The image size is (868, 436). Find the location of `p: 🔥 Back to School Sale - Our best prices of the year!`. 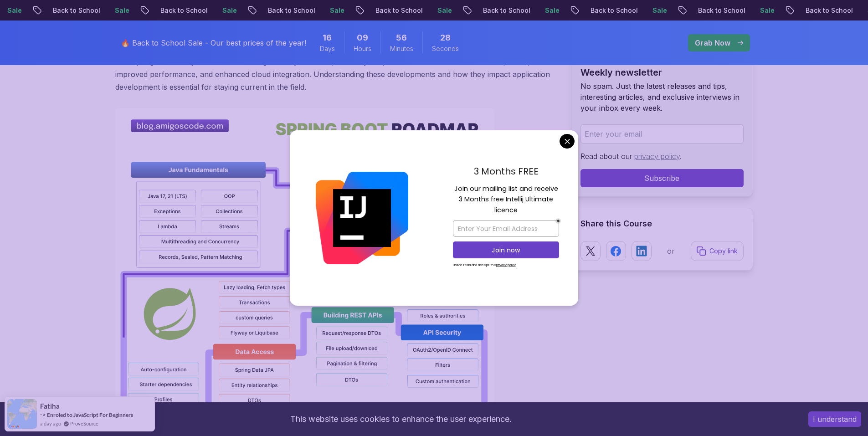

p: 🔥 Back to School Sale - Our best prices of the year! is located at coordinates (213, 43).